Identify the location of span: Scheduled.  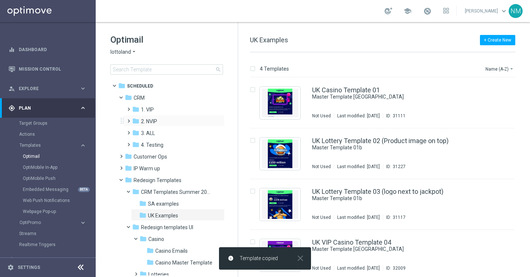
(140, 86).